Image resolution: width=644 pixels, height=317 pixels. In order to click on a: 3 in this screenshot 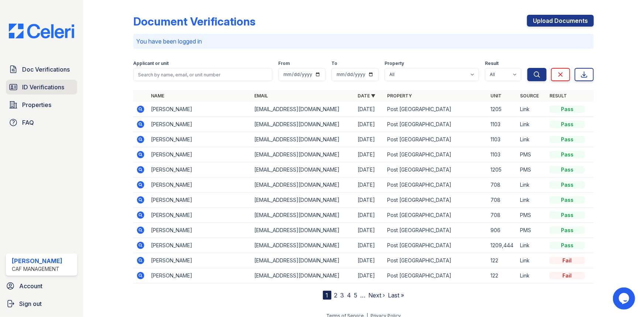, I will do `click(343, 295)`.